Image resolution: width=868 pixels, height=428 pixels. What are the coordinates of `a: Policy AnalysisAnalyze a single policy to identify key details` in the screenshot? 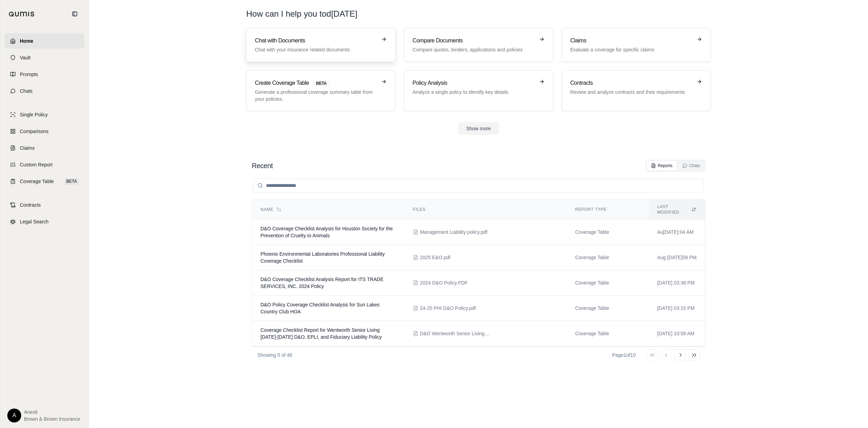 It's located at (478, 91).